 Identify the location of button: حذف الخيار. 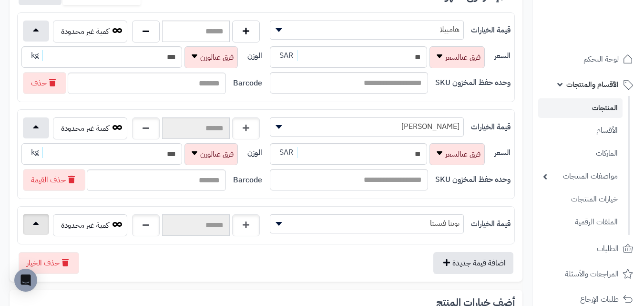
(49, 263).